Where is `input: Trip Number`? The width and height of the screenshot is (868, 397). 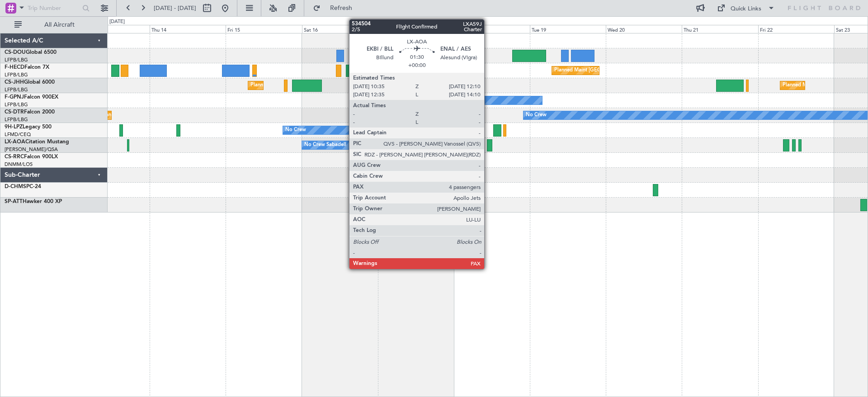
input: Trip Number is located at coordinates (54, 8).